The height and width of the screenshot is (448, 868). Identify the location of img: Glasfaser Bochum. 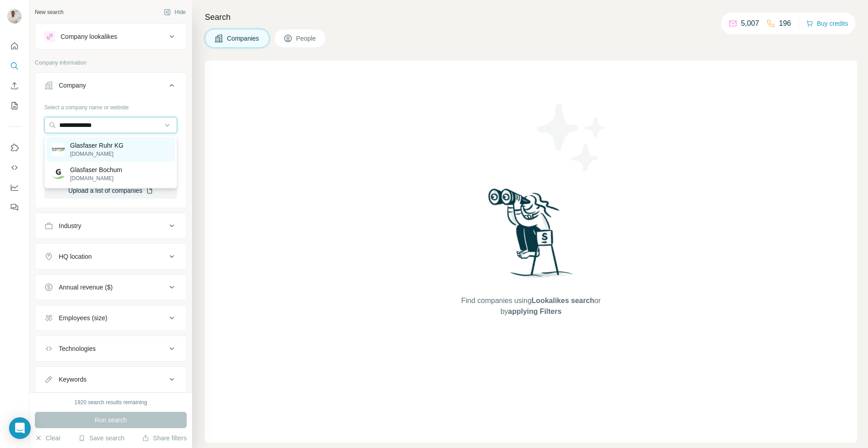
(58, 174).